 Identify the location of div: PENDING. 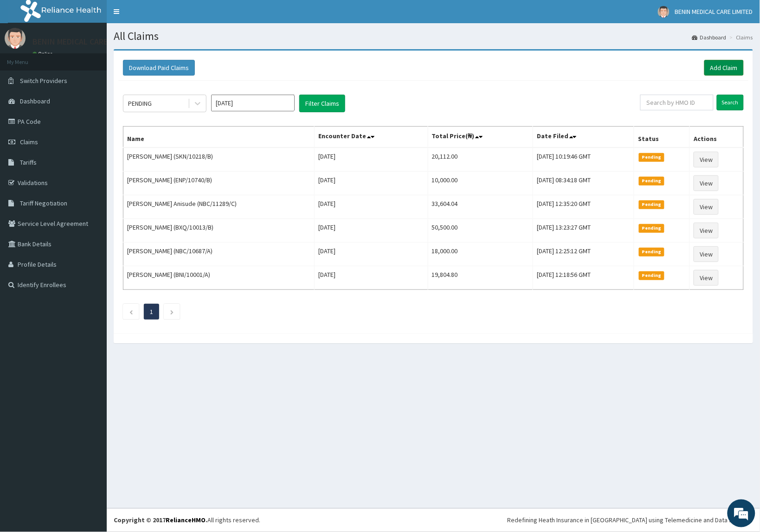
(139, 103).